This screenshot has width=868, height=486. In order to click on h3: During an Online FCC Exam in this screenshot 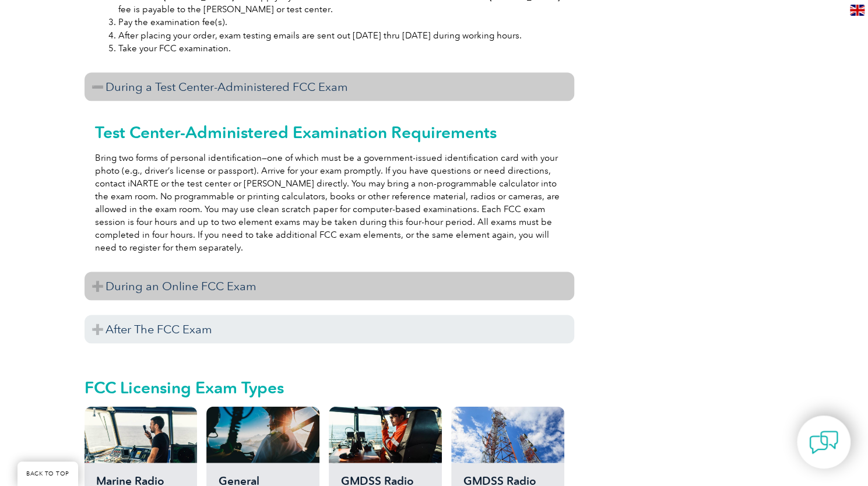, I will do `click(329, 285)`.